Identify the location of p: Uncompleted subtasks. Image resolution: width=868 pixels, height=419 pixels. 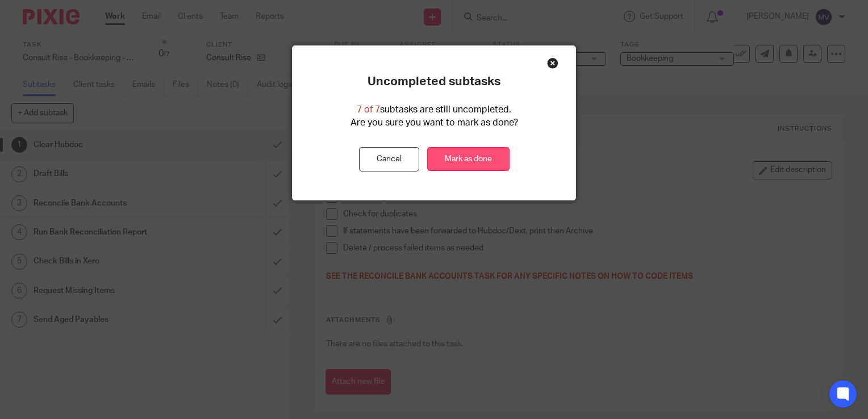
(434, 82).